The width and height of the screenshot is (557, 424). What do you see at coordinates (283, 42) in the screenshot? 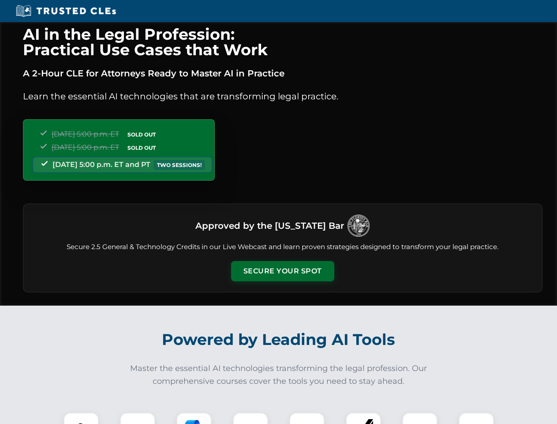
I see `h1: AI in the Legal Profession: Practical Use Cases that Work` at bounding box center [283, 42].